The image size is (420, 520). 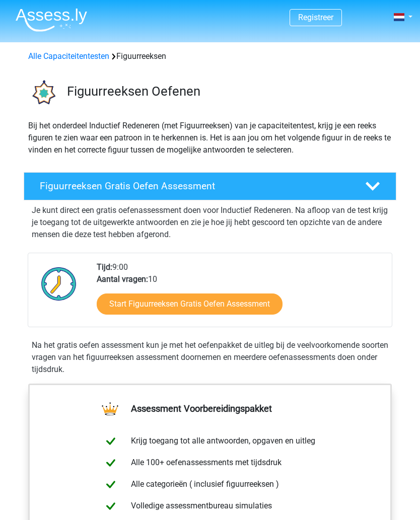 What do you see at coordinates (59, 283) in the screenshot?
I see `img: Klok` at bounding box center [59, 283].